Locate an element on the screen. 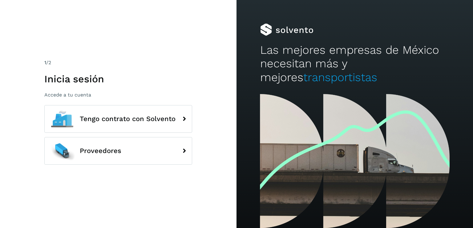 This screenshot has width=473, height=228. h1: Inicia sesión is located at coordinates (118, 79).